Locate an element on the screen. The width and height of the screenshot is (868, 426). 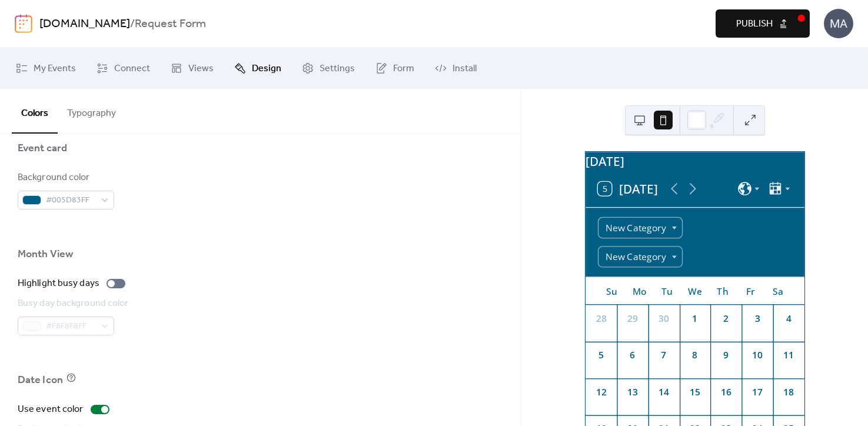
div: 2 is located at coordinates (725, 318).